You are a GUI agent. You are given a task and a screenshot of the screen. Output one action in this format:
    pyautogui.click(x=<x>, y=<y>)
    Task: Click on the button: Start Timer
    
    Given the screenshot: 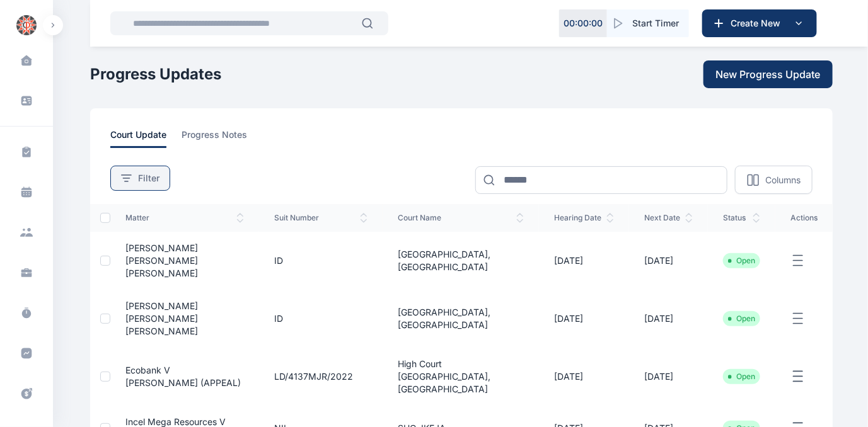 What is the action you would take?
    pyautogui.click(x=648, y=24)
    